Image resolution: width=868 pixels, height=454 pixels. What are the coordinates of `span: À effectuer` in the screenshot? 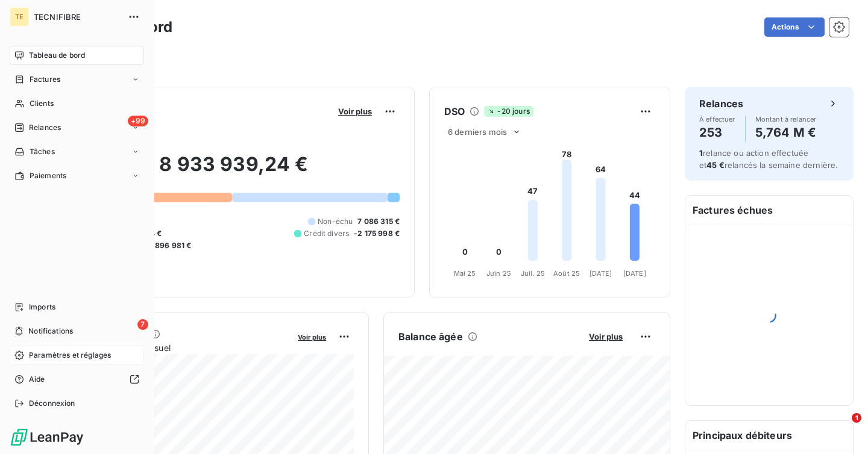 It's located at (717, 119).